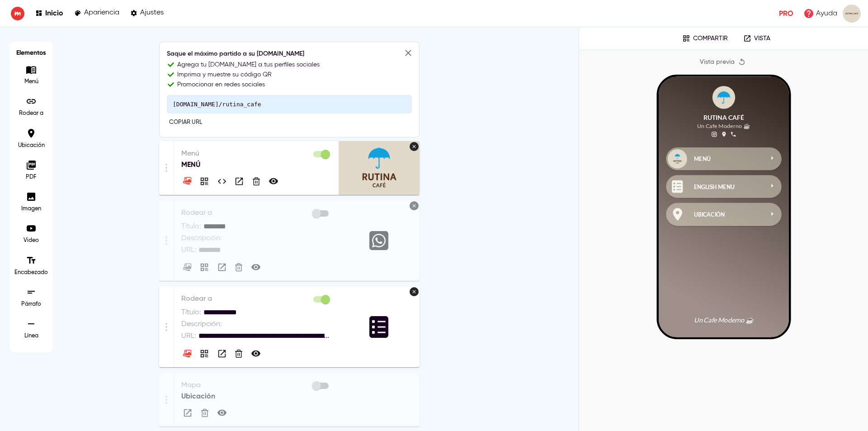  Describe the element at coordinates (31, 272) in the screenshot. I see `font: Encabezado` at that location.